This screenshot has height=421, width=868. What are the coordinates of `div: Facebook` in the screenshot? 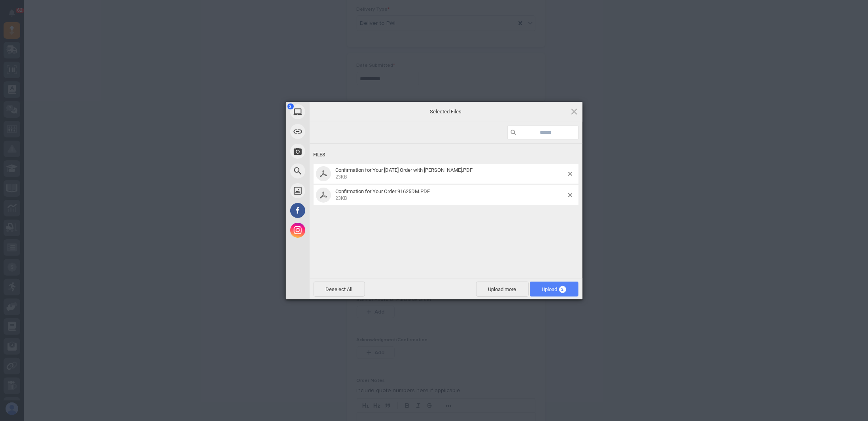 It's located at (334, 211).